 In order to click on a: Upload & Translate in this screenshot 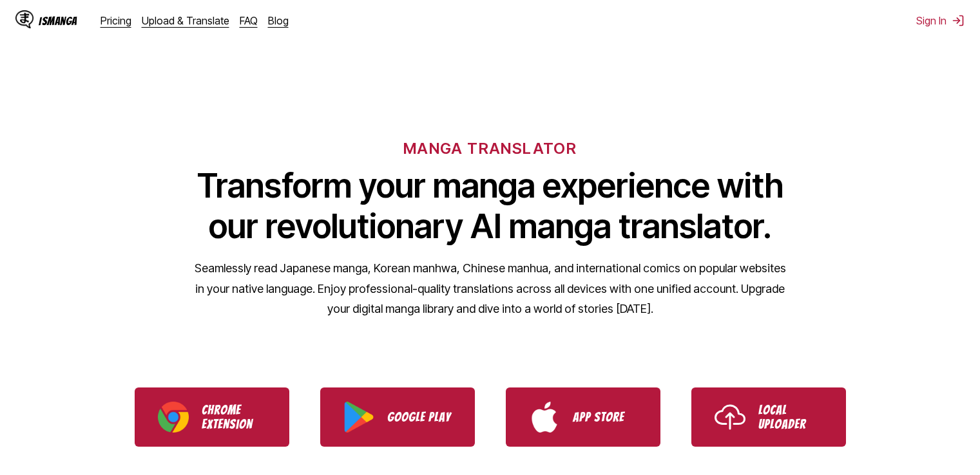, I will do `click(185, 21)`.